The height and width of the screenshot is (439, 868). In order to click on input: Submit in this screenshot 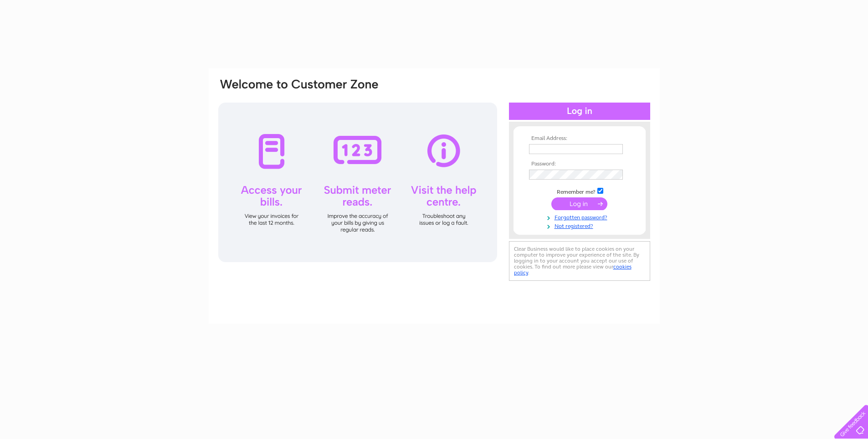, I will do `click(579, 204)`.